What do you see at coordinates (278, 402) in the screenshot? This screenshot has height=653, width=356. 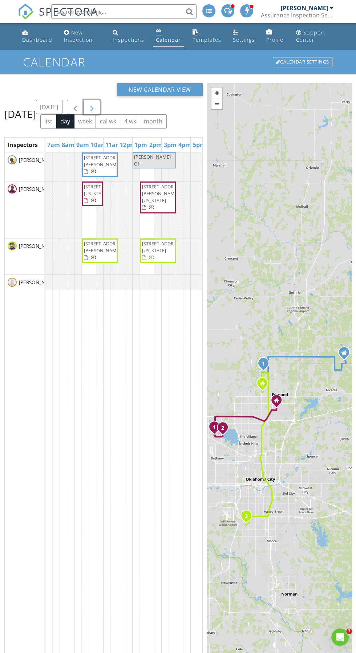 I see `div: 3005 rankin terrace, Edmond OK 73013` at bounding box center [278, 402].